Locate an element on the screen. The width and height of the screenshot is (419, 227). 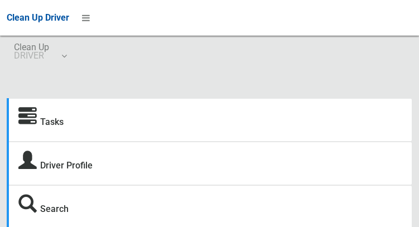
a: Tasks is located at coordinates (52, 122).